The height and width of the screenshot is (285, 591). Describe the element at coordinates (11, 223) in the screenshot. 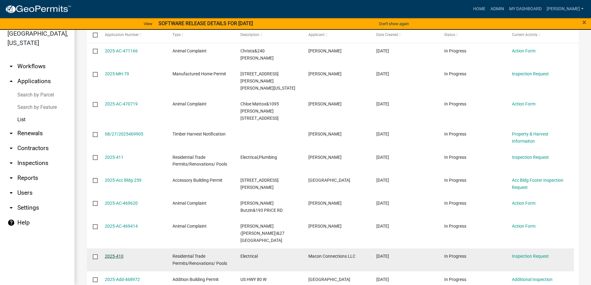

I see `i: help` at that location.